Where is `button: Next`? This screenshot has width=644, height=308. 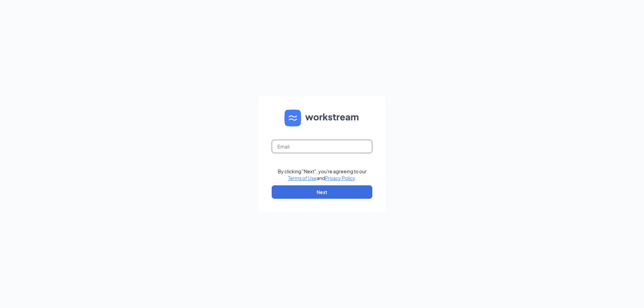 button: Next is located at coordinates (322, 192).